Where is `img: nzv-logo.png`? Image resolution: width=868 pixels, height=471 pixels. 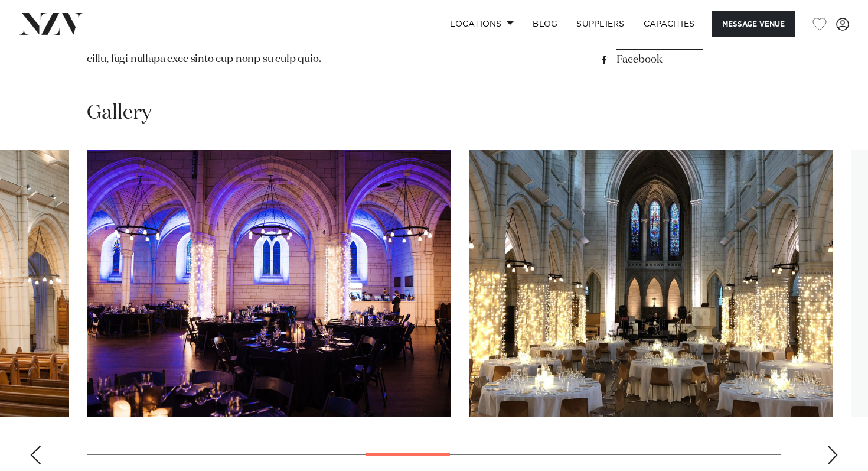
img: nzv-logo.png is located at coordinates (51, 23).